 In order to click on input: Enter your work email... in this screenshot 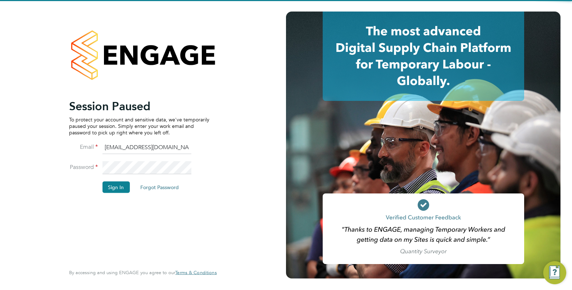, I will do `click(146, 148)`.